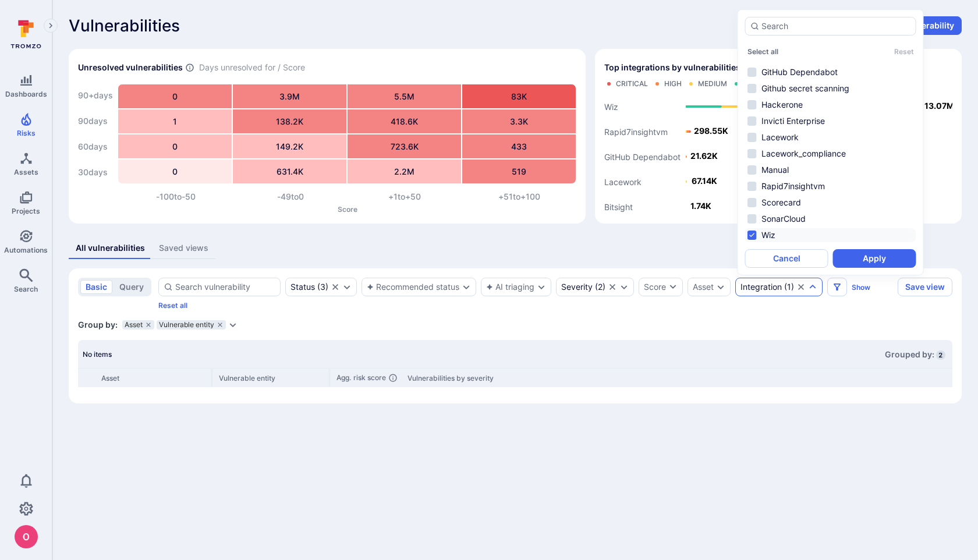  Describe the element at coordinates (26, 172) in the screenshot. I see `span: Assets` at that location.